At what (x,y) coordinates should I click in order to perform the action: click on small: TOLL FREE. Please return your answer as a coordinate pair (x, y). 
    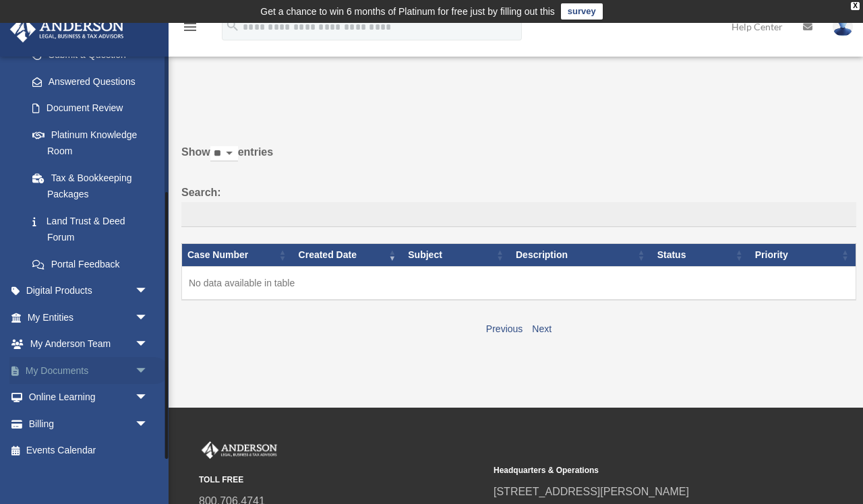
    Looking at the image, I should click on (342, 480).